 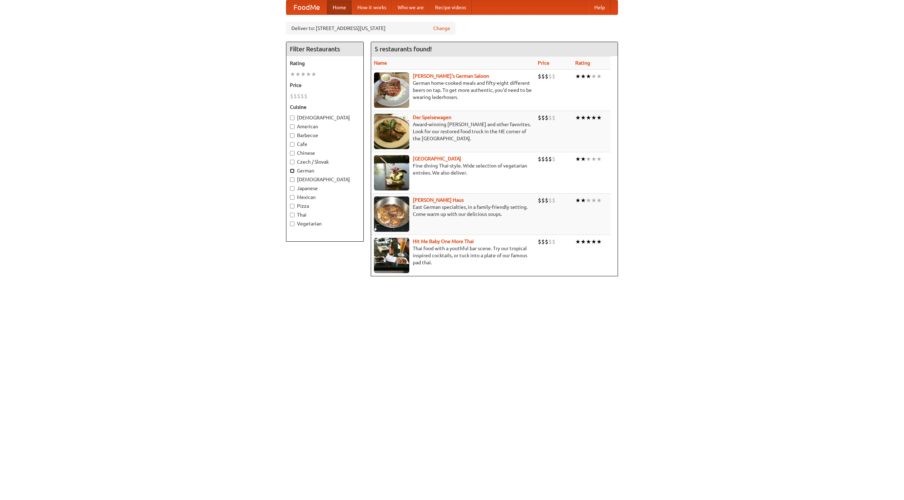 What do you see at coordinates (411, 7) in the screenshot?
I see `a: Who we are` at bounding box center [411, 7].